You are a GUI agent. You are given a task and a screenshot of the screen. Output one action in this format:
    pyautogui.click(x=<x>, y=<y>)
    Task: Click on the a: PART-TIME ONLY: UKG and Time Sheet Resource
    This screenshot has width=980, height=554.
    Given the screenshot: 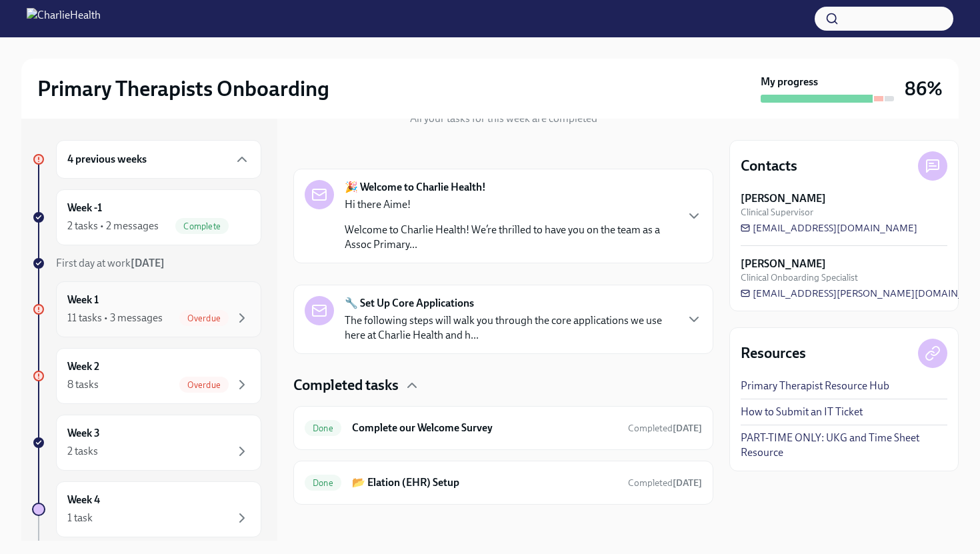 What is the action you would take?
    pyautogui.click(x=844, y=445)
    